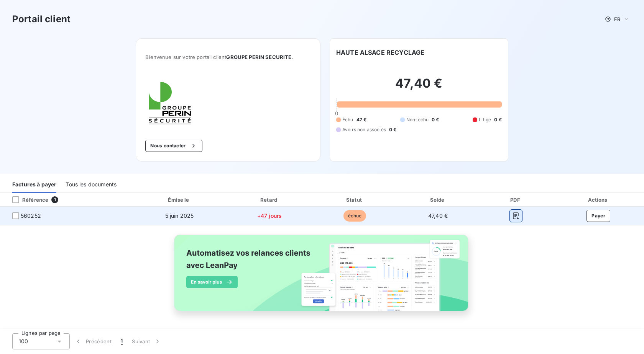  What do you see at coordinates (179, 200) in the screenshot?
I see `div: Émise le` at bounding box center [179, 200].